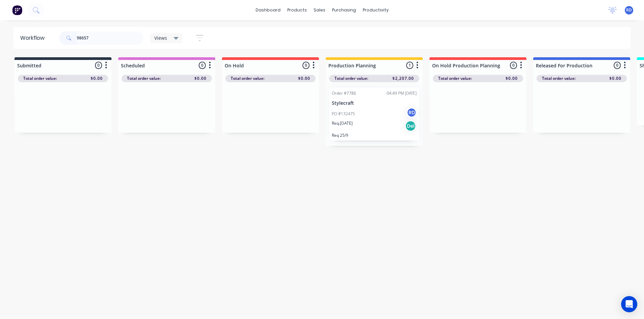  I want to click on span: $2,207.00, so click(403, 78).